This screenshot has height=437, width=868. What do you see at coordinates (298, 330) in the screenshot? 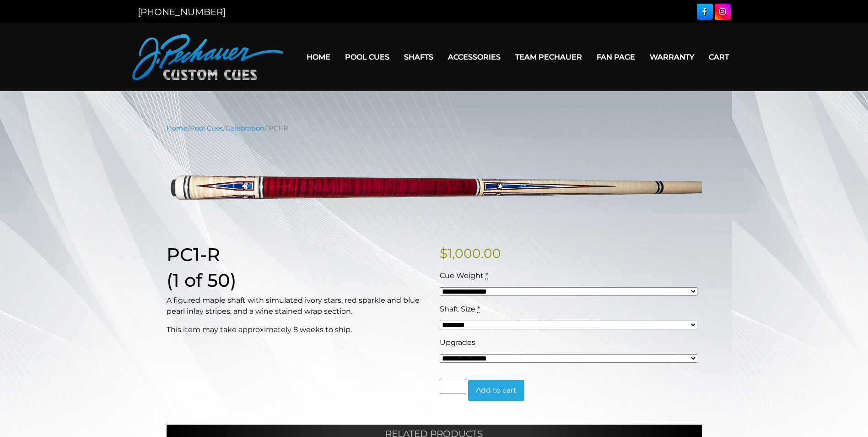
I see `p: This item may take approximately 8 weeks to ship.` at bounding box center [298, 330].